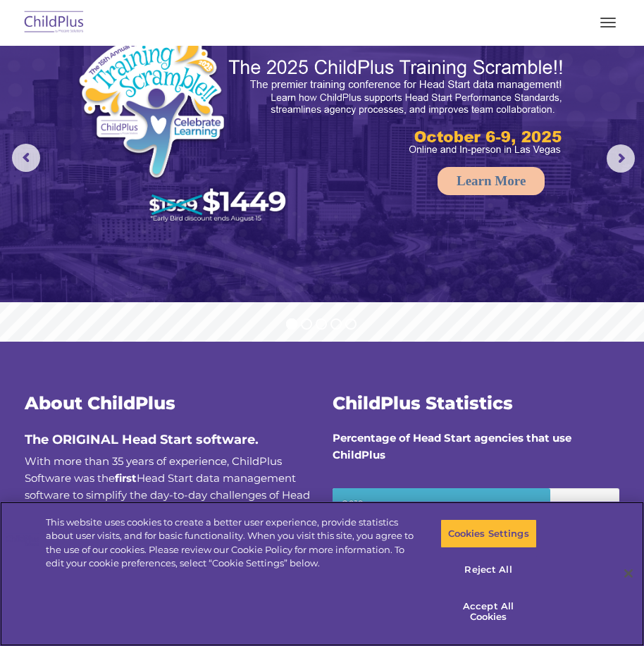 This screenshot has height=646, width=644. I want to click on b: first, so click(125, 478).